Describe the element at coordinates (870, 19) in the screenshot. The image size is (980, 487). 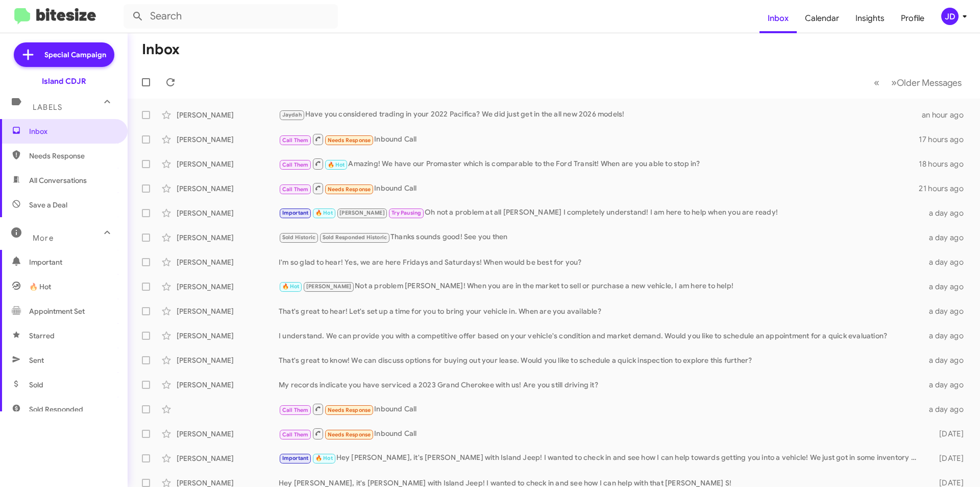
I see `span: Insights` at that location.